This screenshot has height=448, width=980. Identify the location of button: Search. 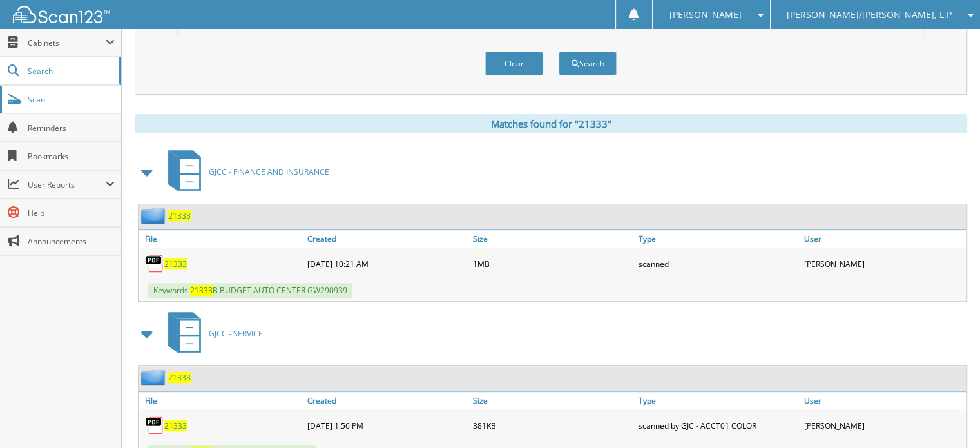
(588, 63).